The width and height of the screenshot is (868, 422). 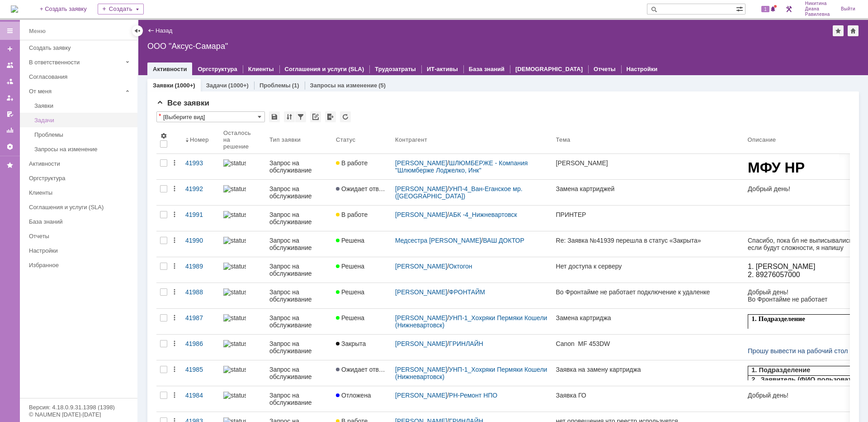 What do you see at coordinates (10, 81) in the screenshot?
I see `a: Заявки в моей ответственности` at bounding box center [10, 81].